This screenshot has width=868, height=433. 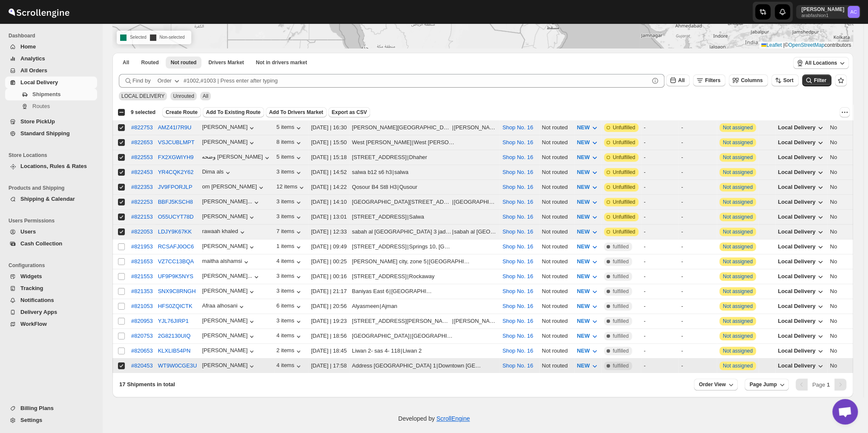 I want to click on button: Afraa alhosani, so click(x=224, y=307).